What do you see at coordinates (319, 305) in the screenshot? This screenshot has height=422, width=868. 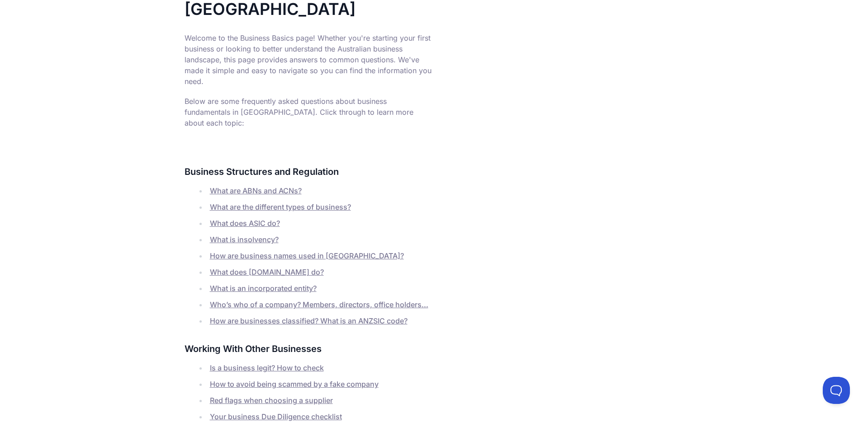 I see `a: Who’s who of a company? Members, directors, office holders...` at bounding box center [319, 305].